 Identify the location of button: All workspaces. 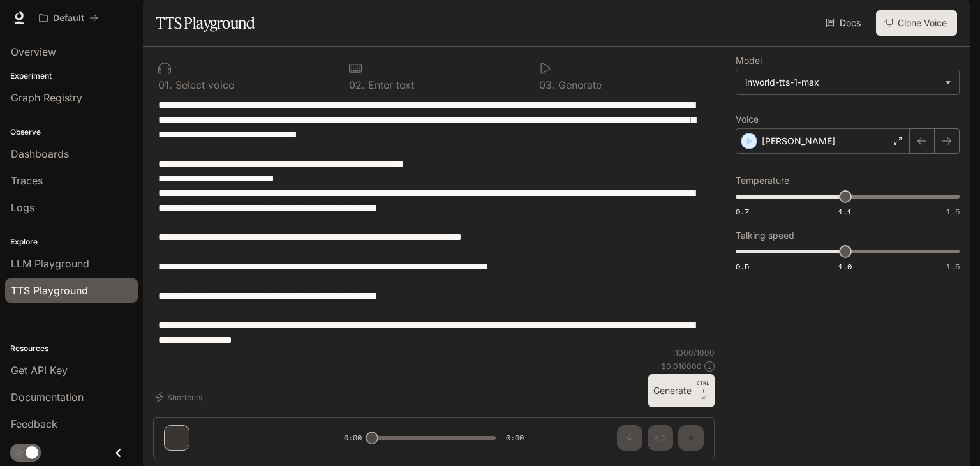
(68, 18).